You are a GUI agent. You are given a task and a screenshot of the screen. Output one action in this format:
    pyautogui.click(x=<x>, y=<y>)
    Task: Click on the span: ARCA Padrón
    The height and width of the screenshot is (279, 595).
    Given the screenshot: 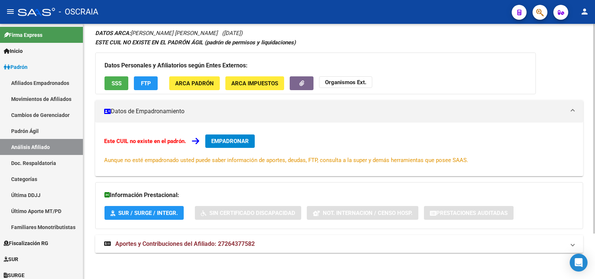 What is the action you would take?
    pyautogui.click(x=195, y=83)
    